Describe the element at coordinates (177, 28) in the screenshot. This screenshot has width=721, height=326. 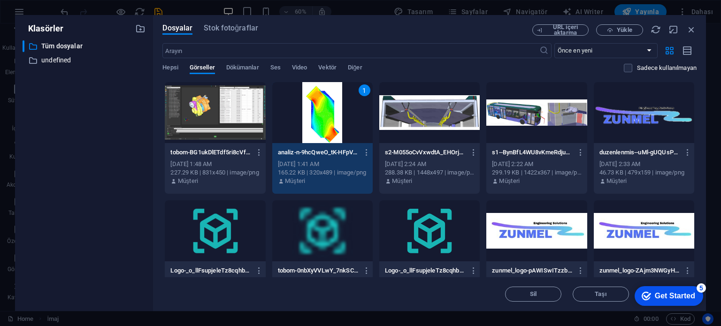
I see `span: Dosyalar` at that location.